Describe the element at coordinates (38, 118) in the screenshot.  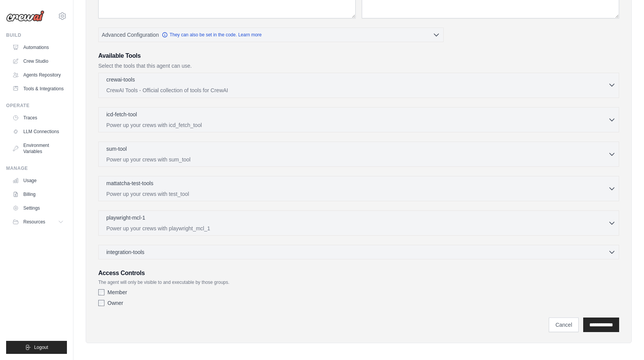
I see `a: Traces` at that location.